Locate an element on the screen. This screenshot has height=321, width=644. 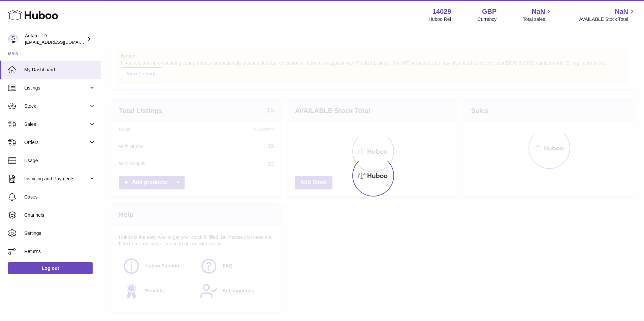
div: Huboo Ref is located at coordinates (440, 19).